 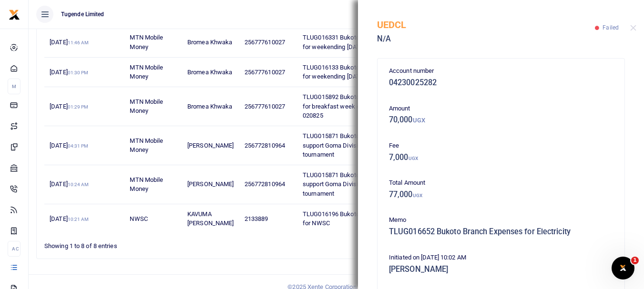 What do you see at coordinates (78, 42) in the screenshot?
I see `small: 11:46 AM` at bounding box center [78, 42].